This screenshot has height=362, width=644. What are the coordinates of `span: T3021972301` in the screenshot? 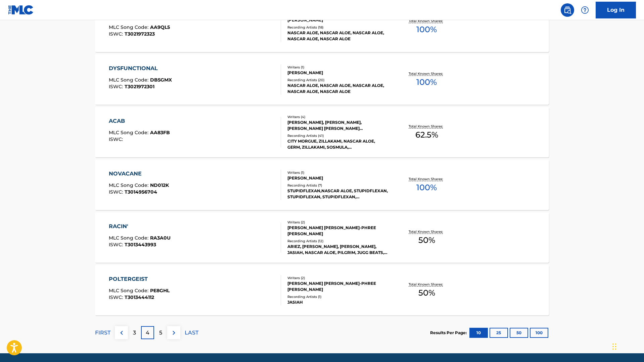 It's located at (139, 87).